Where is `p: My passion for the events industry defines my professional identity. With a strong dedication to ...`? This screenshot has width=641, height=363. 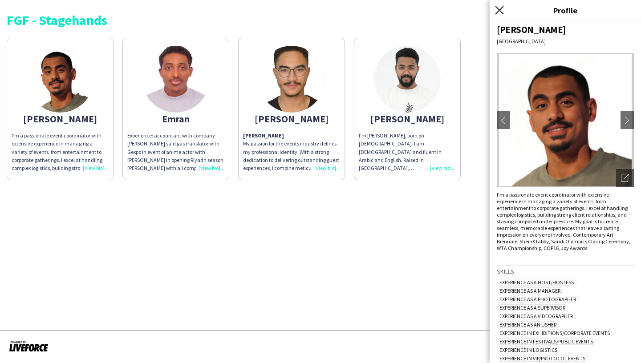
p: My passion for the events industry defines my professional identity. With a strong dedication to ... is located at coordinates (292, 152).